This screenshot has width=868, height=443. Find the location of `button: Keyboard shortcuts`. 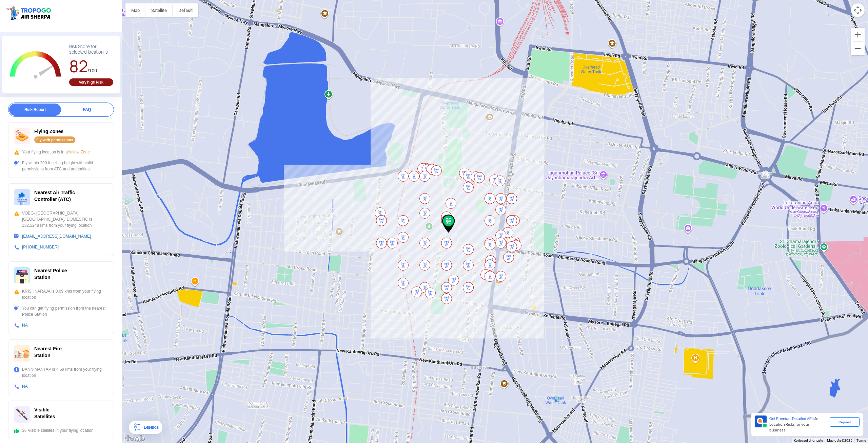

button: Keyboard shortcuts is located at coordinates (809, 440).